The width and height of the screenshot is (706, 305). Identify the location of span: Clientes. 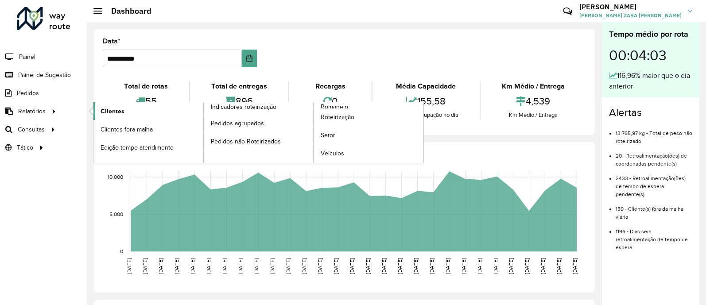
(112, 111).